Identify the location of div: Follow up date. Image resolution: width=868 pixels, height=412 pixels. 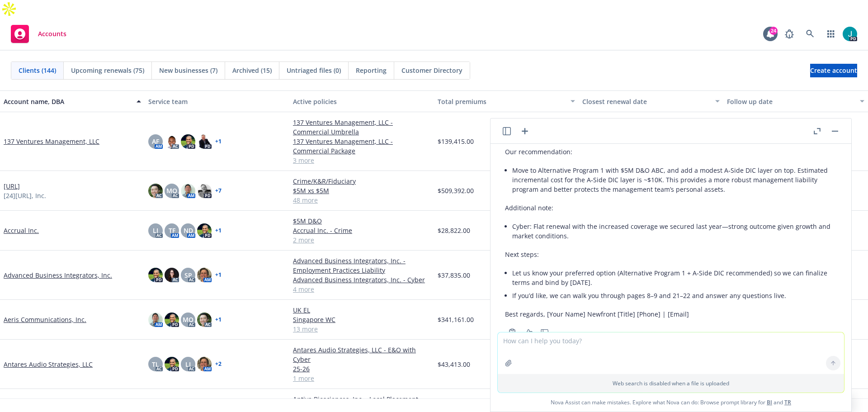
(790, 102).